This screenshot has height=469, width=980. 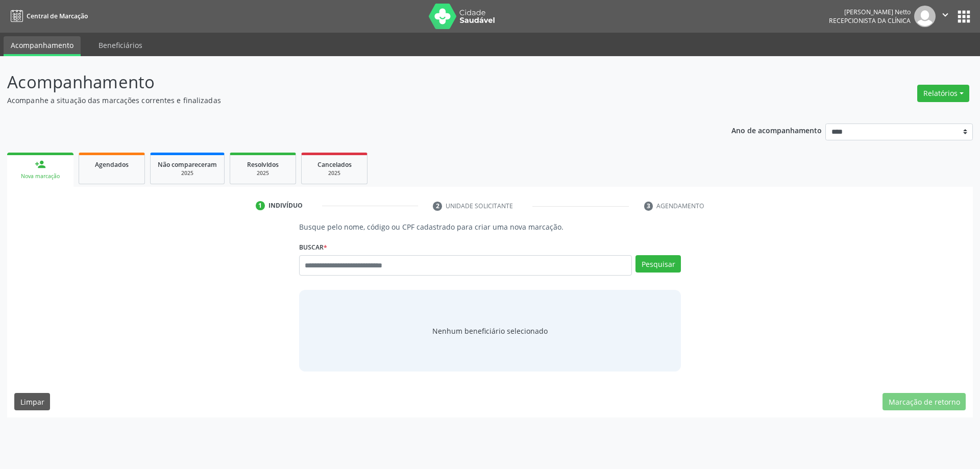 I want to click on span: Recepcionista da clínica, so click(x=869, y=21).